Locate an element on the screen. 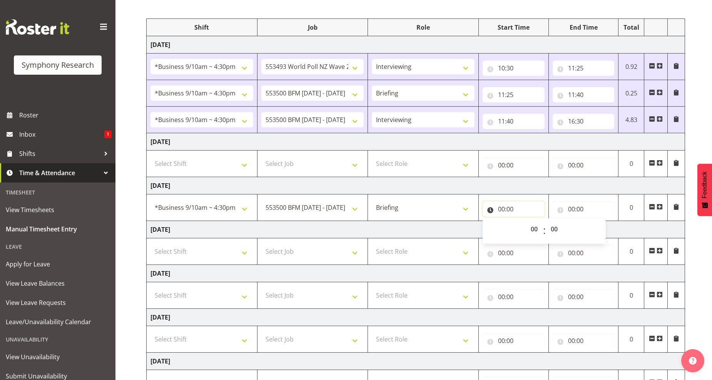 This screenshot has height=380, width=712. div: Start Time is located at coordinates (513, 27).